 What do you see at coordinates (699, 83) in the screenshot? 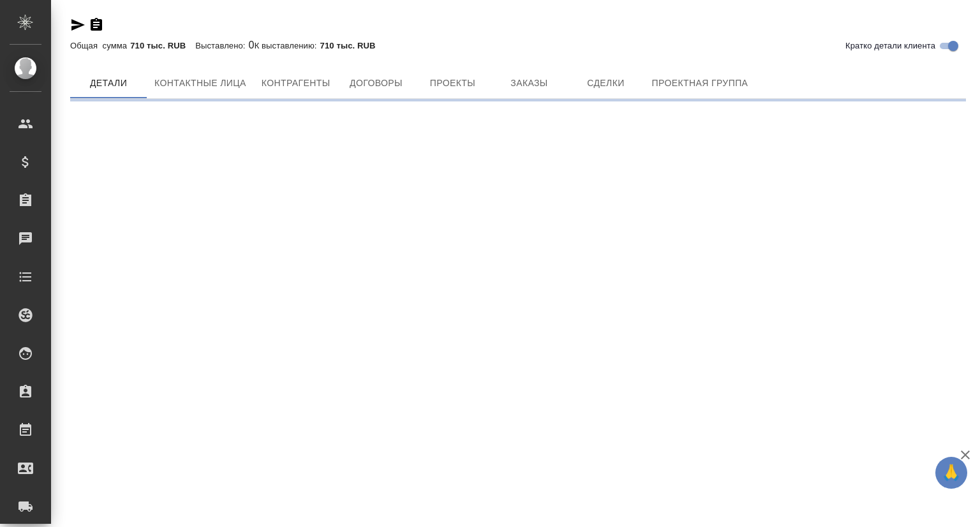
I see `span: Проектная группа` at bounding box center [699, 83].